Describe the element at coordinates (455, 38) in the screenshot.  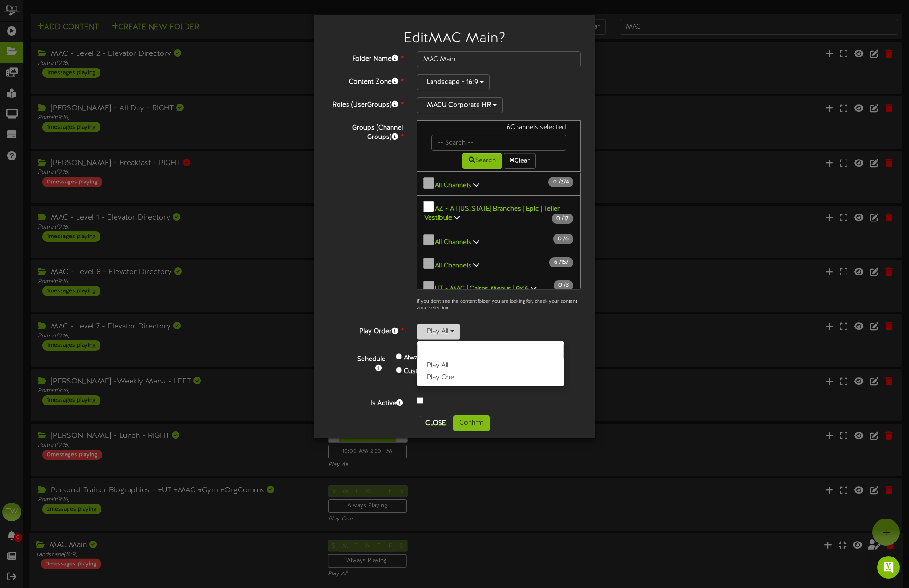
I see `h2: Edit MAC Main ?` at that location.